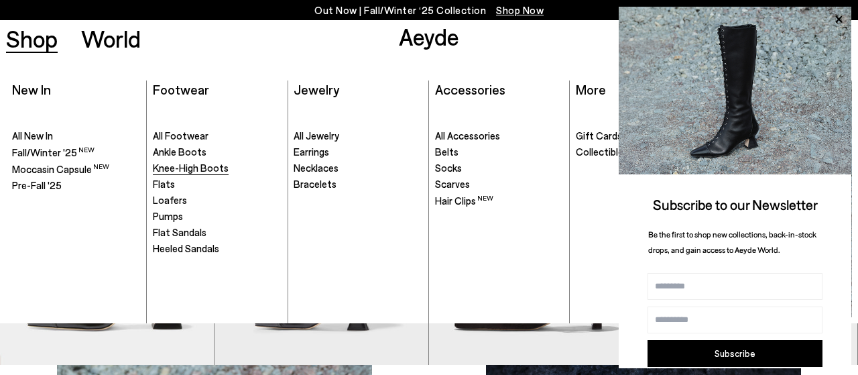  Describe the element at coordinates (429, 10) in the screenshot. I see `p: Out Now | Fall/Winter ‘25 Collection` at that location.